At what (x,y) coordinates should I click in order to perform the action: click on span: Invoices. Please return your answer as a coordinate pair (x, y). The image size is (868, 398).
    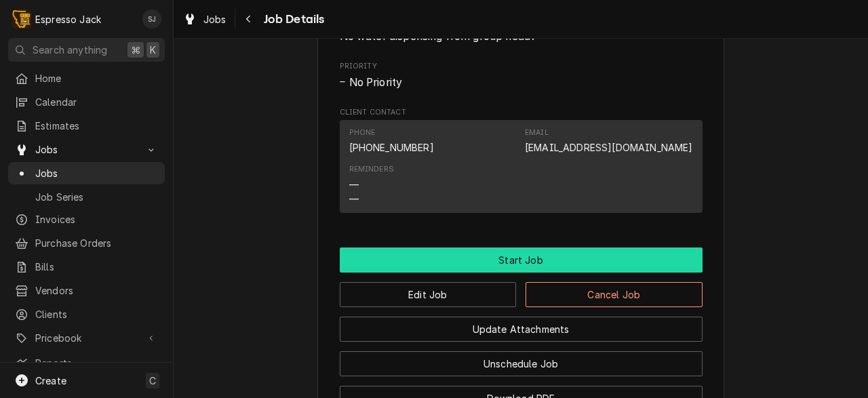
    Looking at the image, I should click on (96, 219).